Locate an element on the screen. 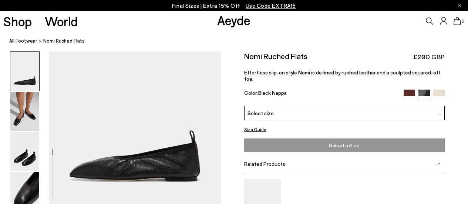 This screenshot has width=468, height=204. a: World is located at coordinates (61, 21).